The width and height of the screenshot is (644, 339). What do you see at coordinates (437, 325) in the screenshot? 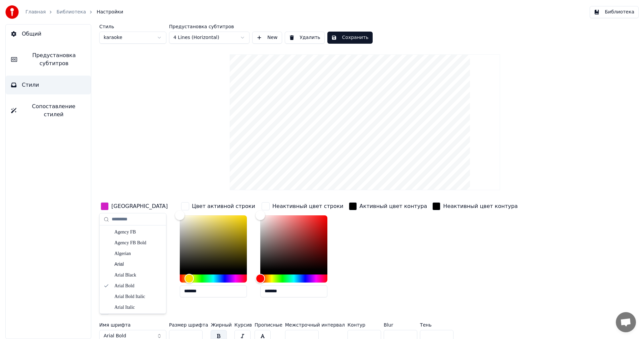
I see `label: Тень` at bounding box center [437, 325].